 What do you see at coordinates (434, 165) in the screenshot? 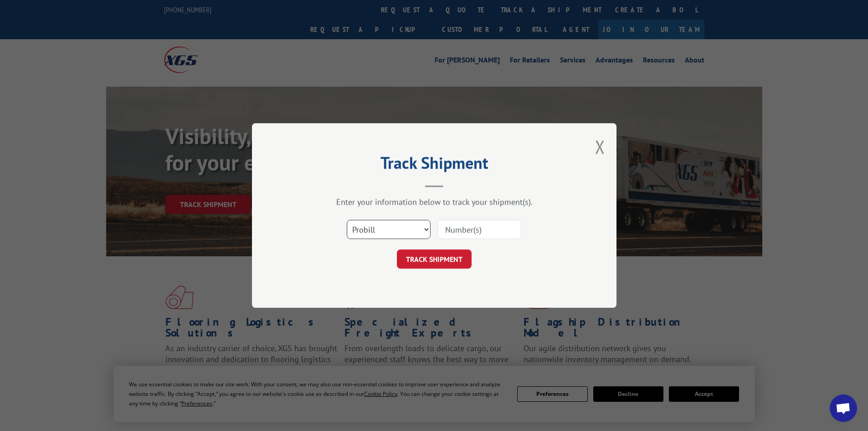
I see `h2: Track Shipment` at bounding box center [434, 165].